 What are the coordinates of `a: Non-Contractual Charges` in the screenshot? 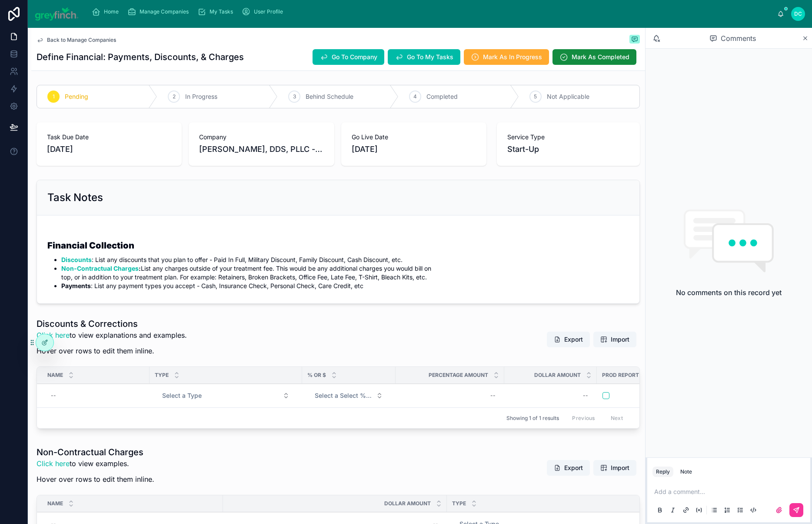 It's located at (100, 268).